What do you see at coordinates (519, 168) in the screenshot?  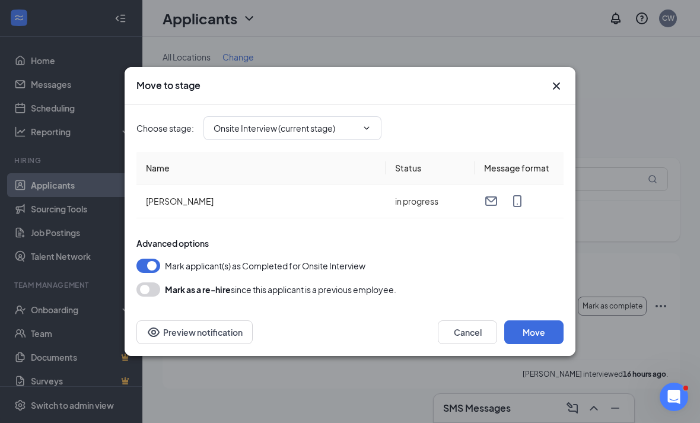 I see `th: Message format` at bounding box center [519, 168].